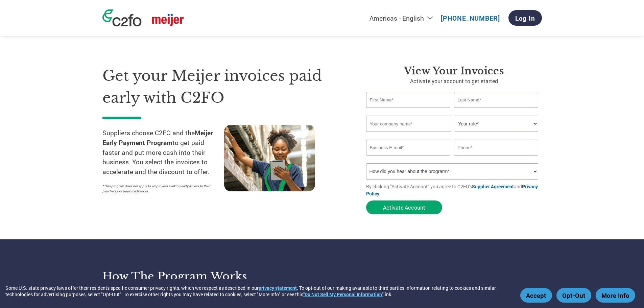 Image resolution: width=644 pixels, height=308 pixels. Describe the element at coordinates (496, 100) in the screenshot. I see `input: Last Name*` at that location.